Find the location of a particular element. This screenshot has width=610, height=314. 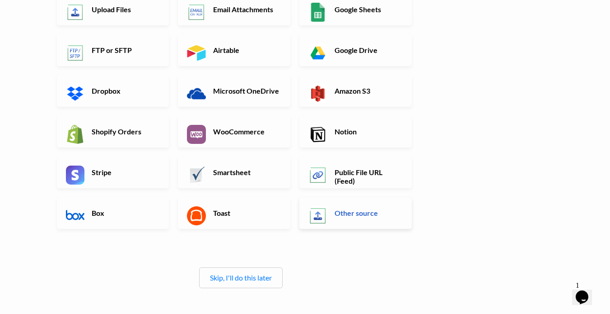

h6: Shopify Orders is located at coordinates (125, 131).